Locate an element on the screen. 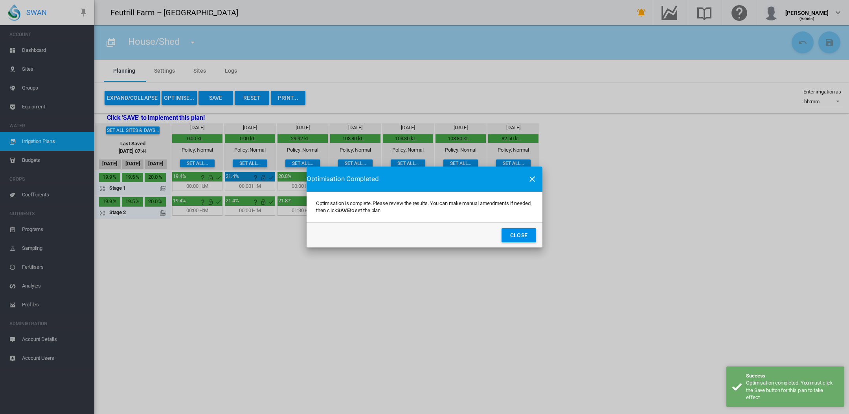 The width and height of the screenshot is (849, 414). button: Close is located at coordinates (519, 235).